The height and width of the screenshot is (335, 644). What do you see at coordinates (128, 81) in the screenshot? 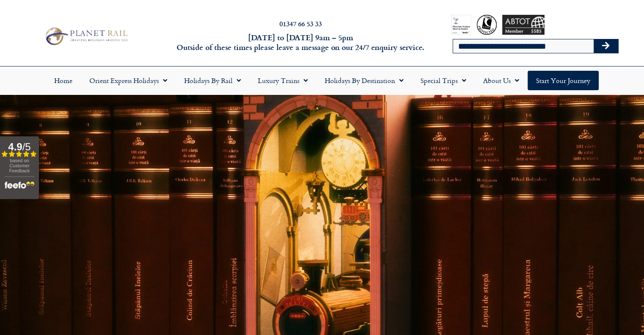
I see `a: Orient Express Holidays` at bounding box center [128, 81].